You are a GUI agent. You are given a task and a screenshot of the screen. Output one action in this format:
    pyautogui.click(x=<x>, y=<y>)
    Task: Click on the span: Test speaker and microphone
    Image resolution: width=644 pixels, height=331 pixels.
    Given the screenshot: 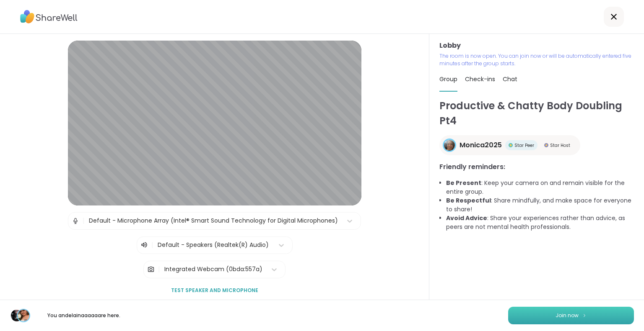 What is the action you would take?
    pyautogui.click(x=215, y=291)
    